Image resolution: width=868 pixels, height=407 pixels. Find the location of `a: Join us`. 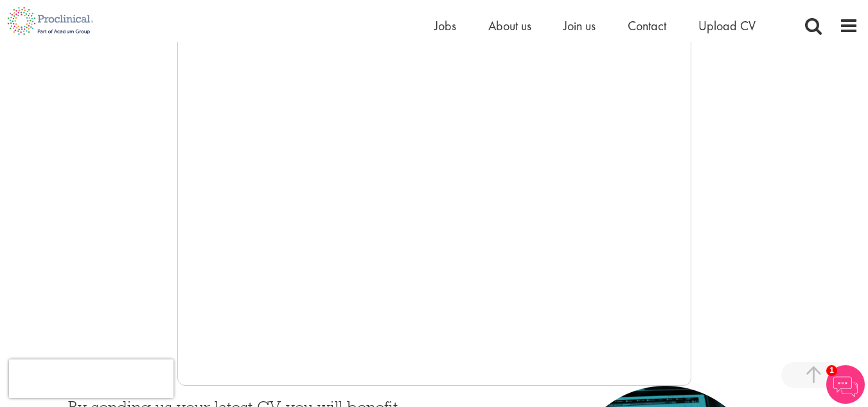

a: Join us is located at coordinates (579, 26).